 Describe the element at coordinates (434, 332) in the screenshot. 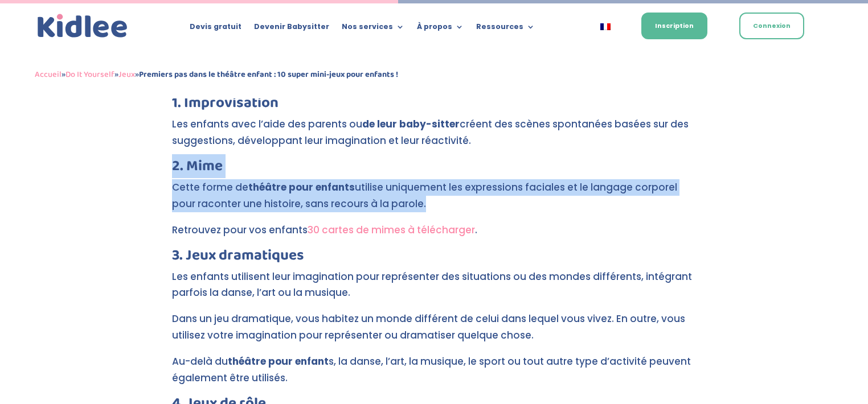

I see `p: Dans un jeu dramatique, vous habitez un monde différent de celui dans lequel vous vivez. En outre...` at that location.